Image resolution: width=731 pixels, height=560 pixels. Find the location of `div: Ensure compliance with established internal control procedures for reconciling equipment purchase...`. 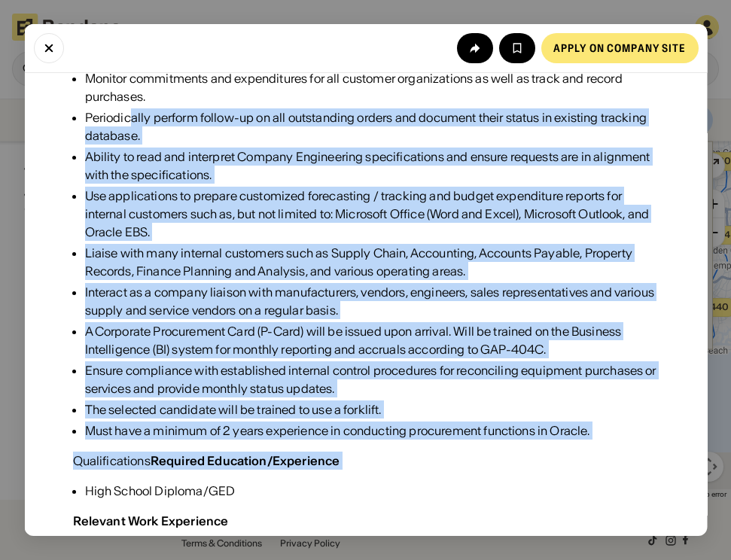

div: Ensure compliance with established internal control procedures for reconciling equipment purchase... is located at coordinates (371, 379).